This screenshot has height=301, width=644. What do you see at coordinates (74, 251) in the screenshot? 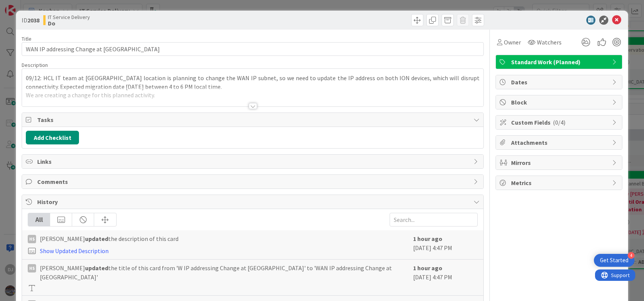
I see `a: Show Updated Description` at bounding box center [74, 251].